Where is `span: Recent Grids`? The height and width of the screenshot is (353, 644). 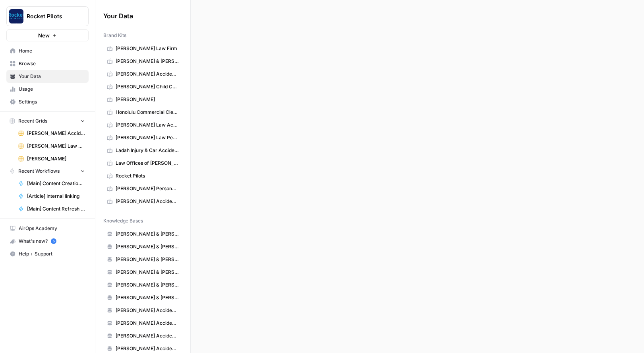
span: Recent Grids is located at coordinates (32, 121).